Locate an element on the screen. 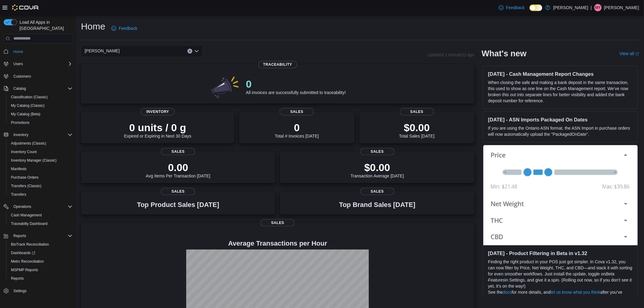 The image size is (644, 308). a: Home is located at coordinates (18, 52).